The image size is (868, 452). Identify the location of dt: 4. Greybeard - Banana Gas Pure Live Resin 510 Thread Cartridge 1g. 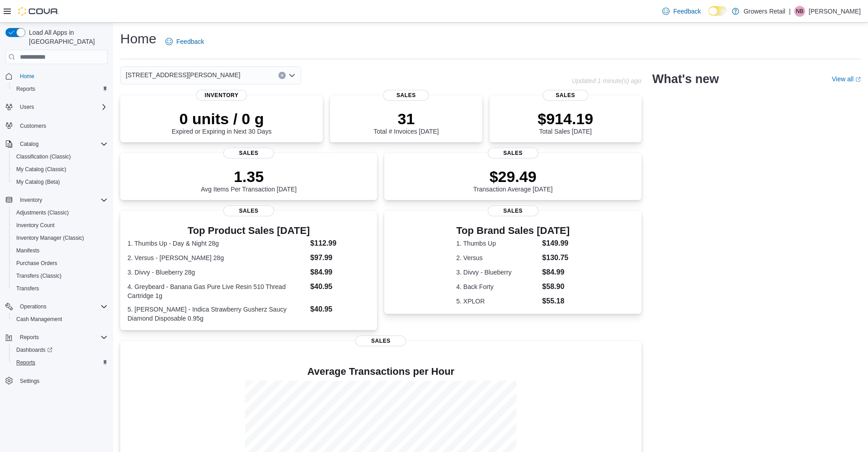
(217, 291).